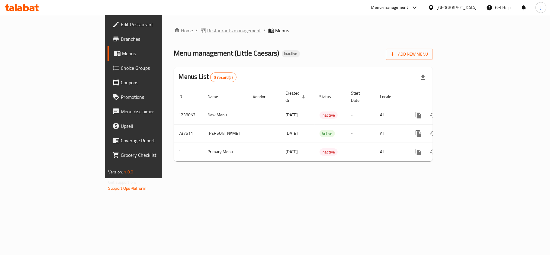 The height and width of the screenshot is (255, 550). I want to click on span: Grocery Checklist, so click(156, 155).